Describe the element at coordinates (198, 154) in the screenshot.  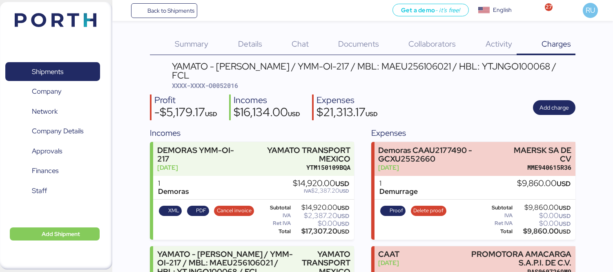
I see `div: DEMORAS YMM-OI-217` at that location.